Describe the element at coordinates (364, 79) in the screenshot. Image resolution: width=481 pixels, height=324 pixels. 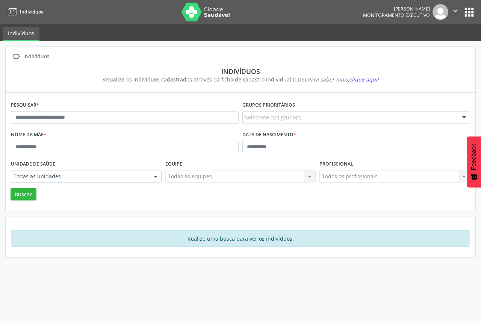
I see `span: clique aqui!` at that location.